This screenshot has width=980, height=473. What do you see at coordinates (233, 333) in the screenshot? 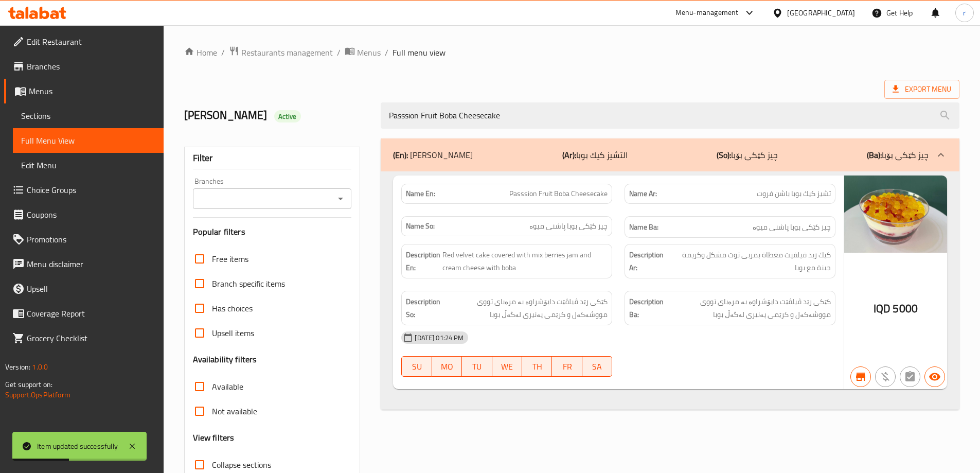
I see `span: Upsell items` at bounding box center [233, 333].